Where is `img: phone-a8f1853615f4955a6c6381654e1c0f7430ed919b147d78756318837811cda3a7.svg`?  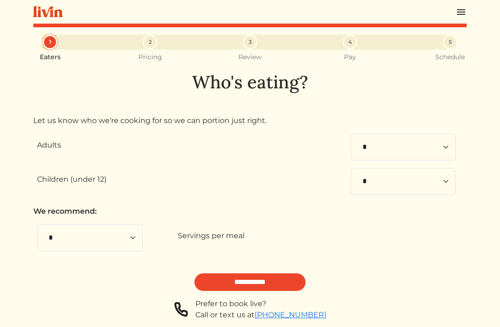 img: phone-a8f1853615f4955a6c6381654e1c0f7430ed919b147d78756318837811cda3a7.svg is located at coordinates (181, 310).